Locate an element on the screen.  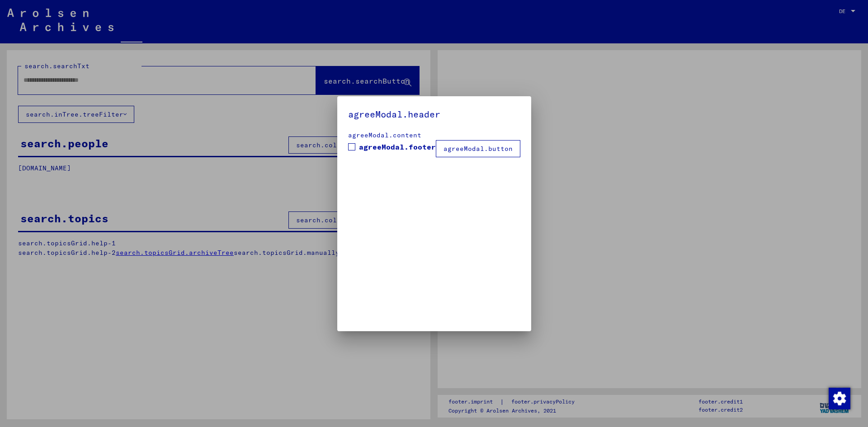
h5: agreeModal.header is located at coordinates (434, 115).